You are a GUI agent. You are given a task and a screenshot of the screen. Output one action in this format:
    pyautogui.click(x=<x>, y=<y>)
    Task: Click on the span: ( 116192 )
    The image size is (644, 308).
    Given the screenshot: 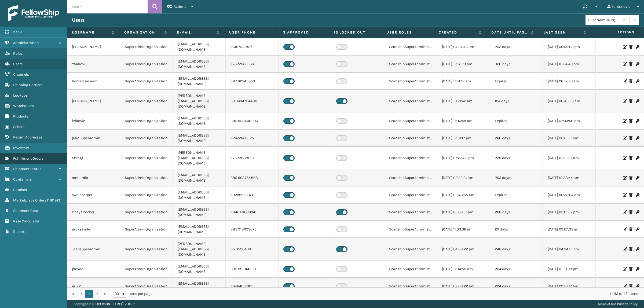 What is the action you would take?
    pyautogui.click(x=54, y=201)
    